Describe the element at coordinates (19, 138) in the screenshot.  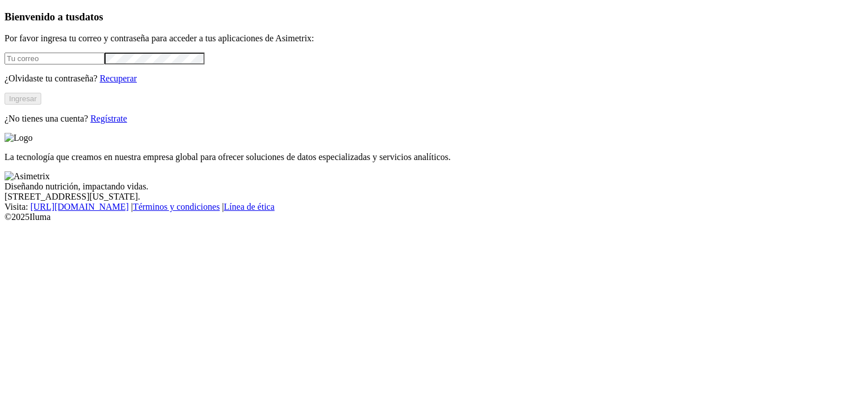
I see `img: Logo` at that location.